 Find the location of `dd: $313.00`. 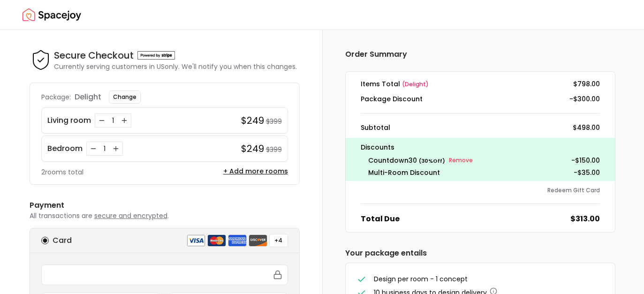

dd: $313.00 is located at coordinates (585, 219).